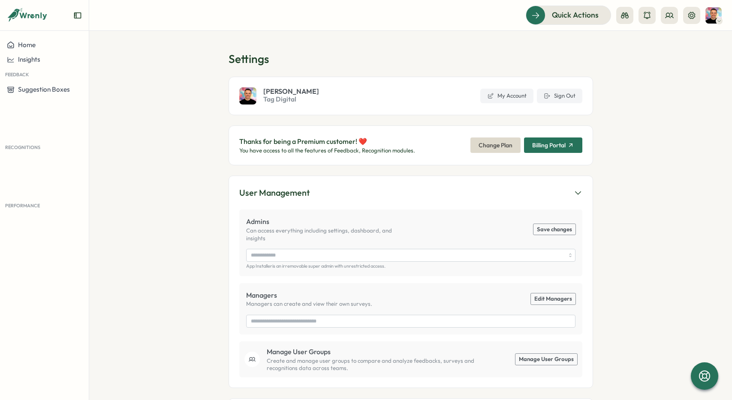 This screenshot has height=400, width=732. Describe the element at coordinates (291, 99) in the screenshot. I see `span: Tag Digital` at that location.